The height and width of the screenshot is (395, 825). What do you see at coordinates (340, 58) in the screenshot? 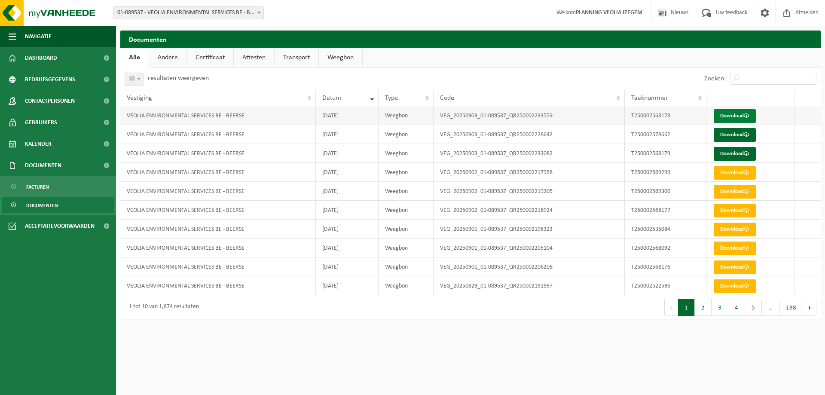
I see `a: Weegbon` at bounding box center [340, 58].